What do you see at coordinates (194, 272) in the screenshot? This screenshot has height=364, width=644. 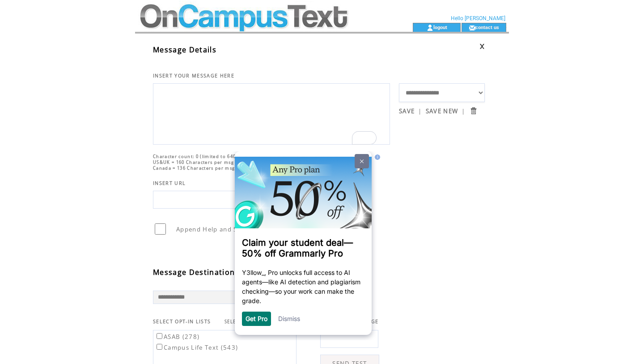 I see `span: Message Destination` at bounding box center [194, 272].